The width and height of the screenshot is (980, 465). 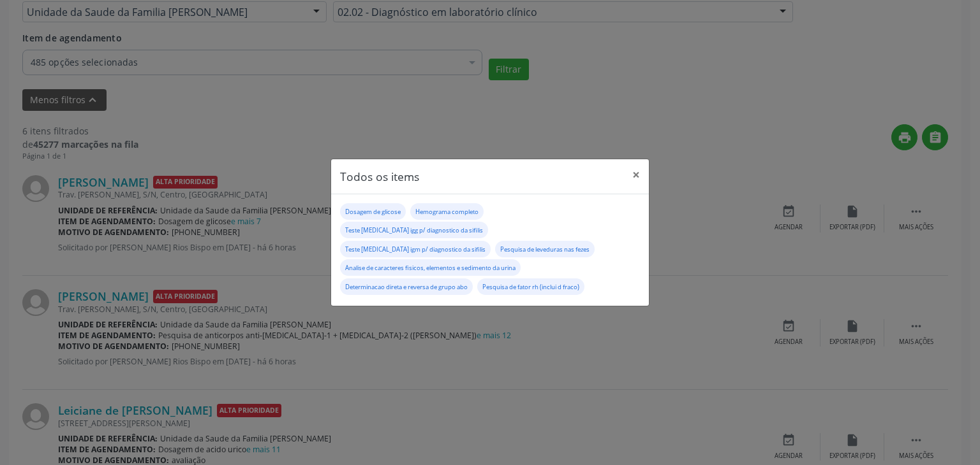 What do you see at coordinates (545, 249) in the screenshot?
I see `small: Pesquisa de leveduras nas fezes` at bounding box center [545, 249].